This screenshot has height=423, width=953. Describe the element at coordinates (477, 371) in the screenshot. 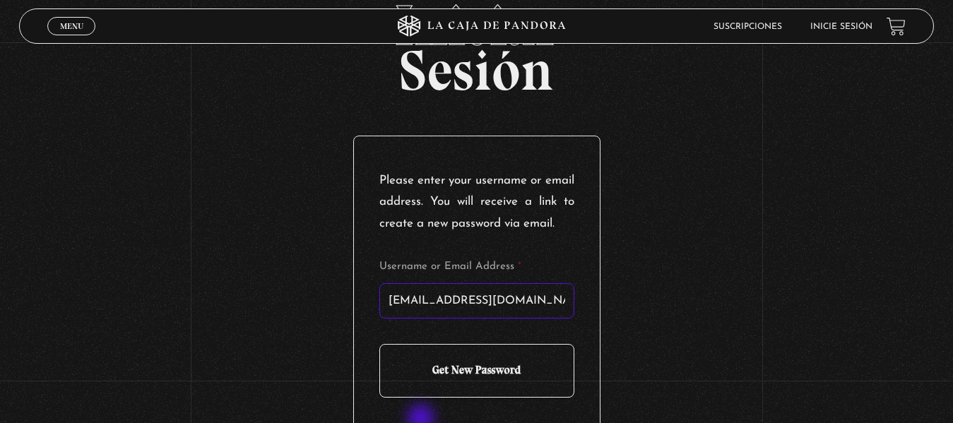

I see `input: Get New Password` at that location.